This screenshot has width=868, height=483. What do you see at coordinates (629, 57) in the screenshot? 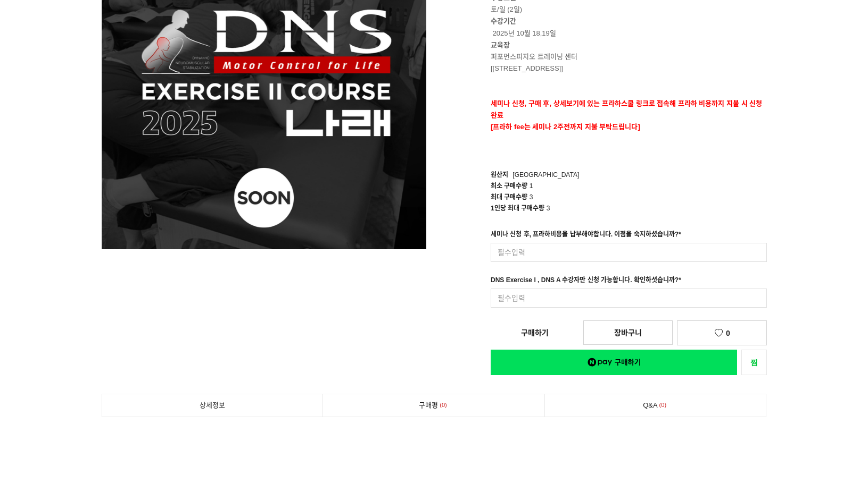
I see `p: 퍼포먼스피지오 트레이닝 센터` at bounding box center [629, 57].